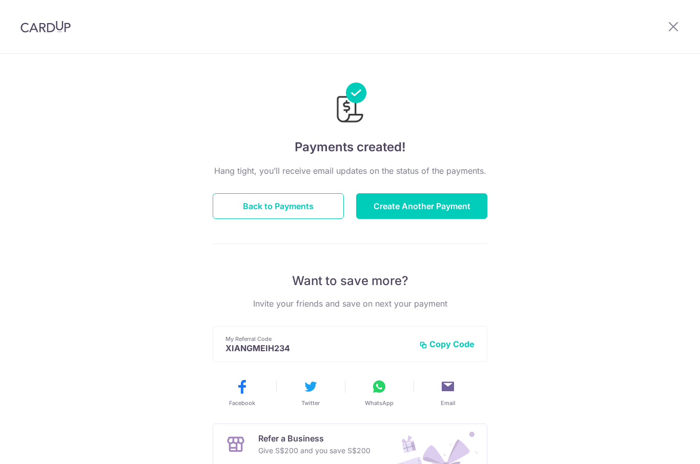 The width and height of the screenshot is (700, 464). Describe the element at coordinates (350, 171) in the screenshot. I see `p: Hang tight, you’ll receive email updates on the status of the payments.` at that location.